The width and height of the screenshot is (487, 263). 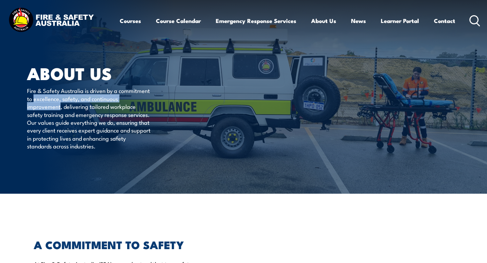 I want to click on a: Course Calendar, so click(x=178, y=21).